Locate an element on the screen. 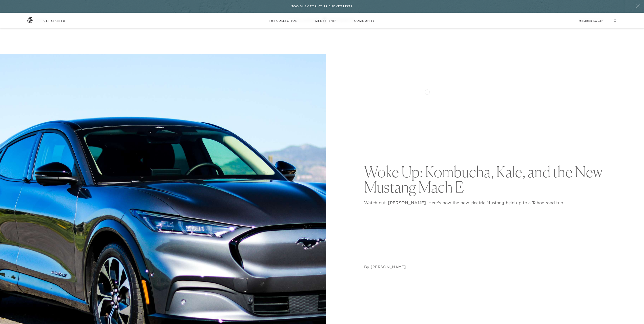 The width and height of the screenshot is (644, 324). h1: Woke Up: Kombucha, Kale, and the New Mustang Mach E is located at coordinates (490, 179).